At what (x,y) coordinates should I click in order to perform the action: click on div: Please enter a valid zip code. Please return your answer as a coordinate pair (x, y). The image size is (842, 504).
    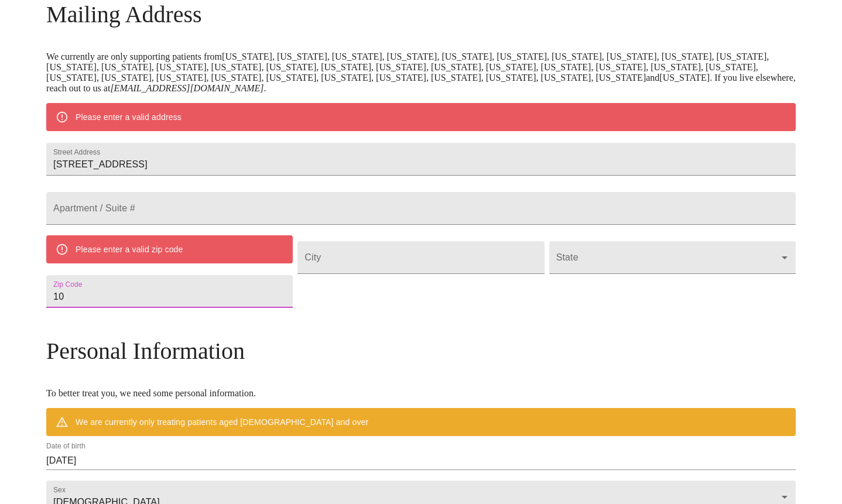
    Looking at the image, I should click on (129, 250).